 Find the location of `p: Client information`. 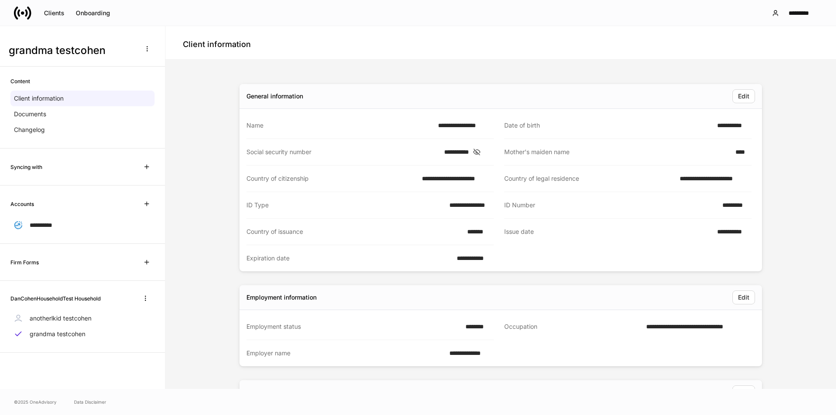

p: Client information is located at coordinates (39, 98).